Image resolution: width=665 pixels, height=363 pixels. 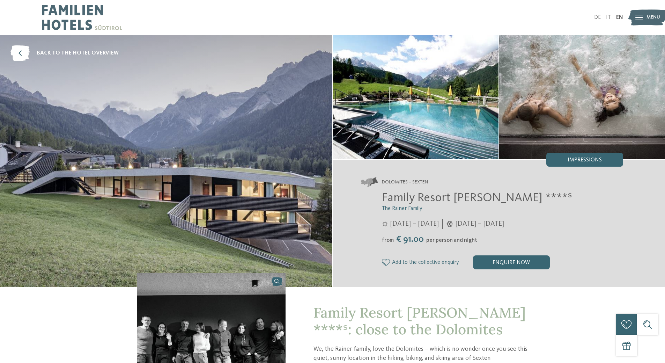 What do you see at coordinates (402, 208) in the screenshot?
I see `span: The Rainer Family` at bounding box center [402, 208].